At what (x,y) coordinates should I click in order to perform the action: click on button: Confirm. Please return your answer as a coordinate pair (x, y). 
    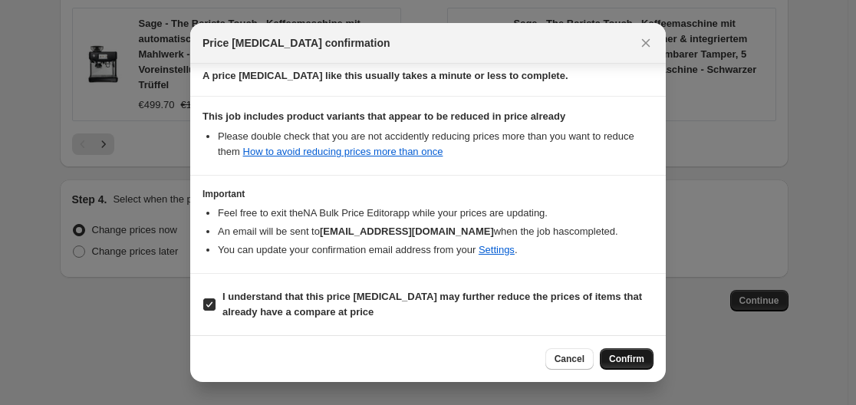
    Looking at the image, I should click on (627, 359).